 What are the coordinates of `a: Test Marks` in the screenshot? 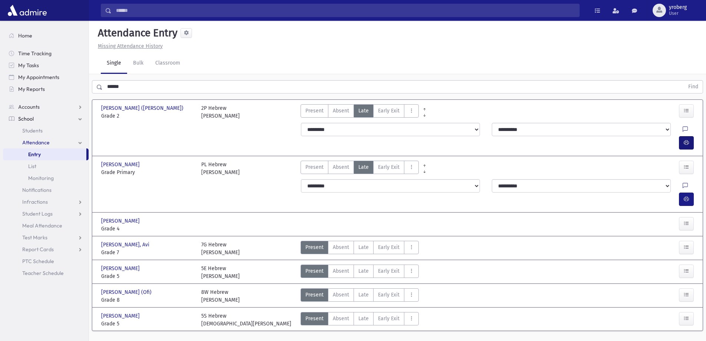 It's located at (46, 237).